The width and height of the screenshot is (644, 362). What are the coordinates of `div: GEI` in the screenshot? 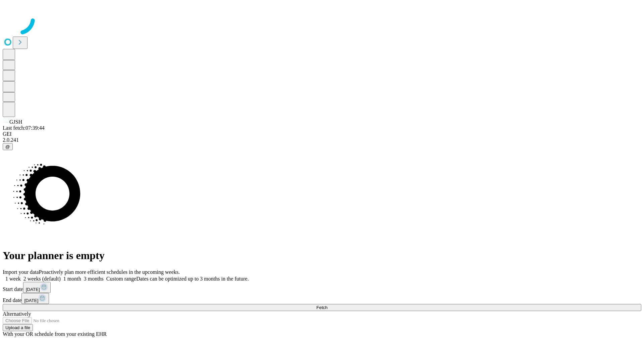 It's located at (322, 134).